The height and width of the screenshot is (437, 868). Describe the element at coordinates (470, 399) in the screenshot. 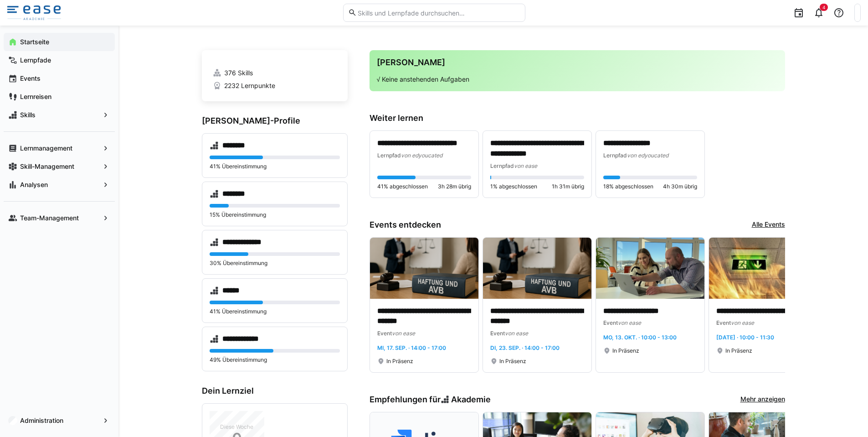

I see `span: Akademie` at that location.